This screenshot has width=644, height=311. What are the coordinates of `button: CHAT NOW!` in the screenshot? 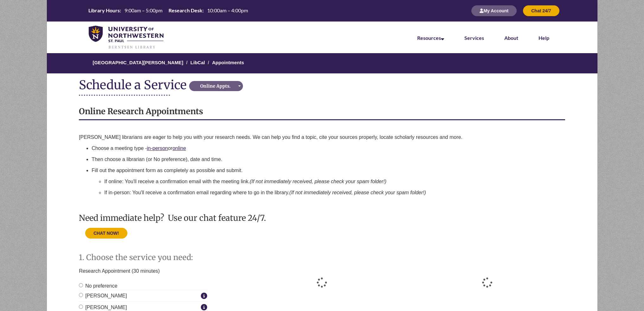 It's located at (106, 233).